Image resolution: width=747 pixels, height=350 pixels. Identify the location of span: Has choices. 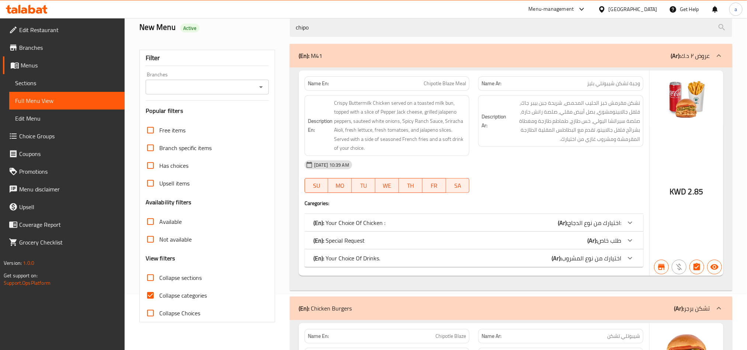
(174, 166).